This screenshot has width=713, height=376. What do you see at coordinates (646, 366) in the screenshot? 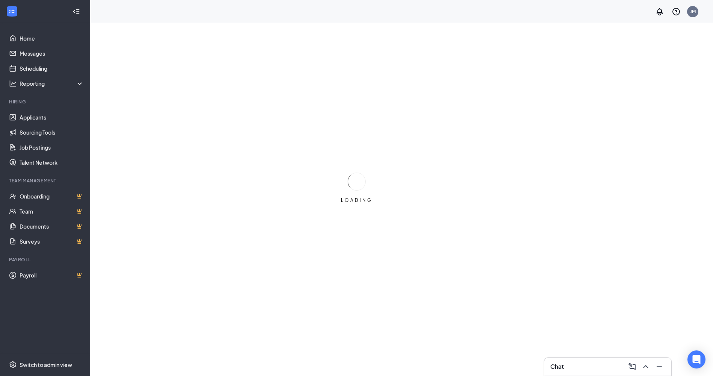
I see `button: ChevronUp` at bounding box center [646, 366].